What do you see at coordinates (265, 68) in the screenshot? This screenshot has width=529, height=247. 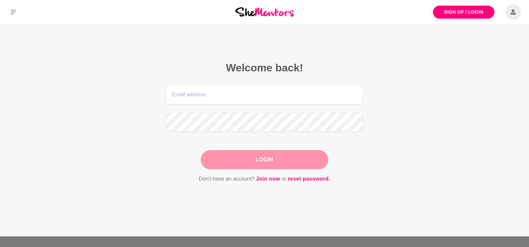 I see `h2: Welcome back!` at bounding box center [265, 68].